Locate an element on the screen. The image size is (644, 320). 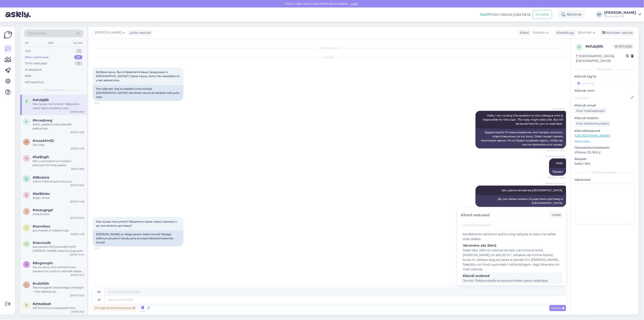
p: Kliendi telefon is located at coordinates (605, 118).